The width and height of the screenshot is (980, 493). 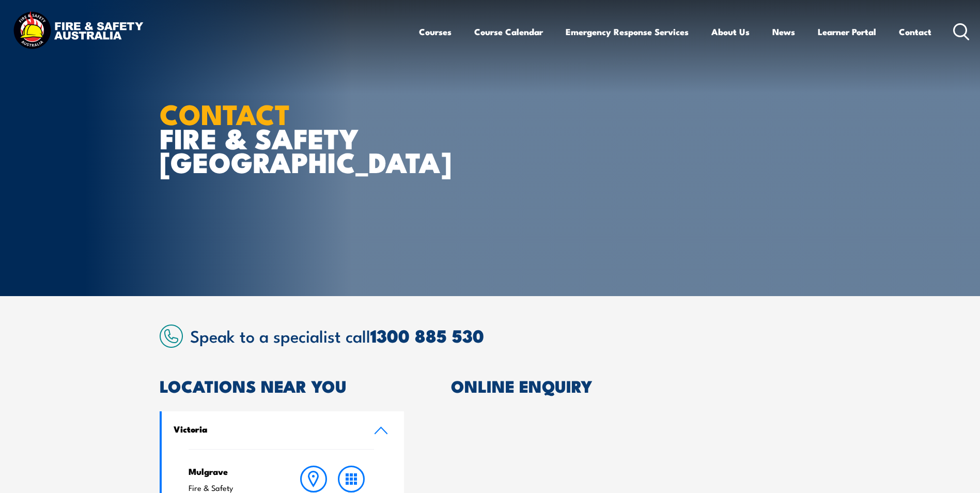 What do you see at coordinates (283, 430) in the screenshot?
I see `a: Victoria` at bounding box center [283, 430].